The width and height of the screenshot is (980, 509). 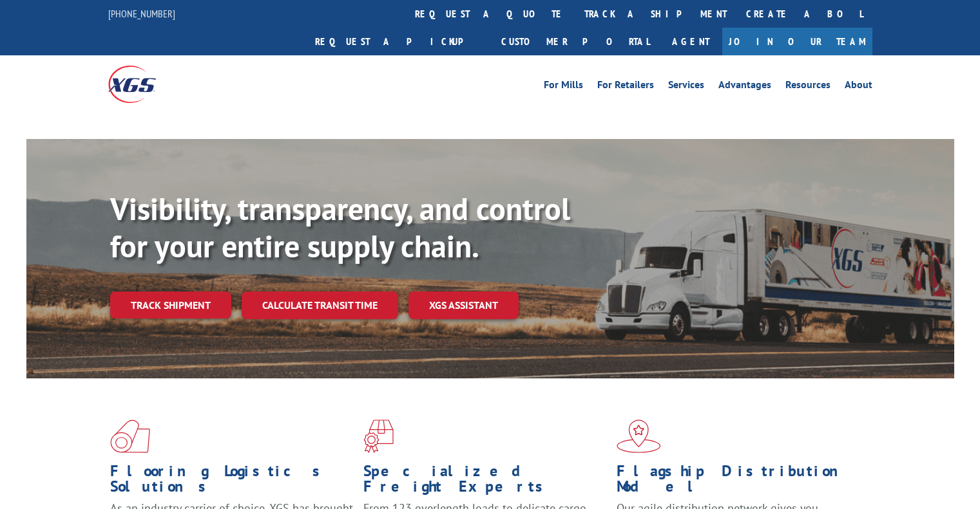 I want to click on h1: Specialized Freight Experts, so click(x=485, y=482).